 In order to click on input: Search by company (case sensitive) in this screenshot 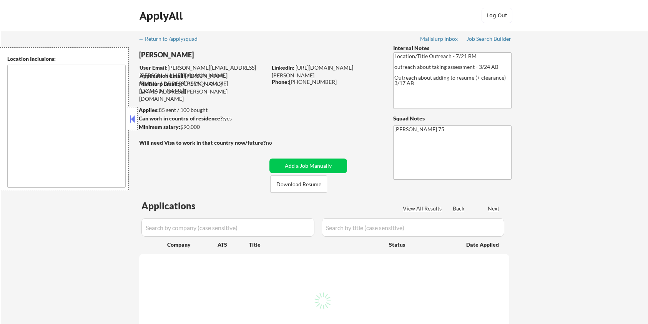, I will do `click(228, 227)`.